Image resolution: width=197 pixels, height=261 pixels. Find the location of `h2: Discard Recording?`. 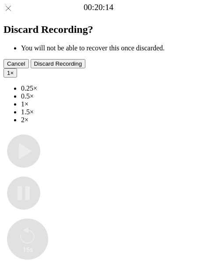

h2: Discard Recording? is located at coordinates (99, 29).